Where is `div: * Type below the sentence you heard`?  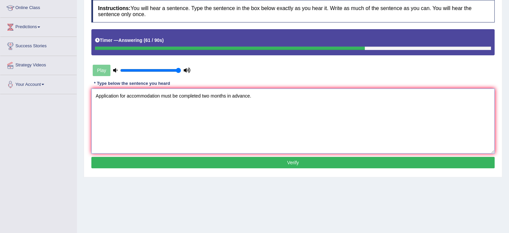
div: * Type below the sentence you heard is located at coordinates (132, 83).